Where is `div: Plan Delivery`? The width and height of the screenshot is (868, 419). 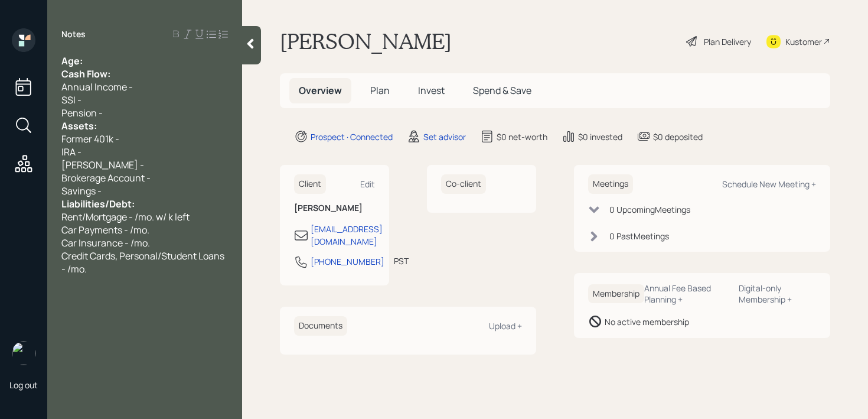
div: Plan Delivery is located at coordinates (728, 41).